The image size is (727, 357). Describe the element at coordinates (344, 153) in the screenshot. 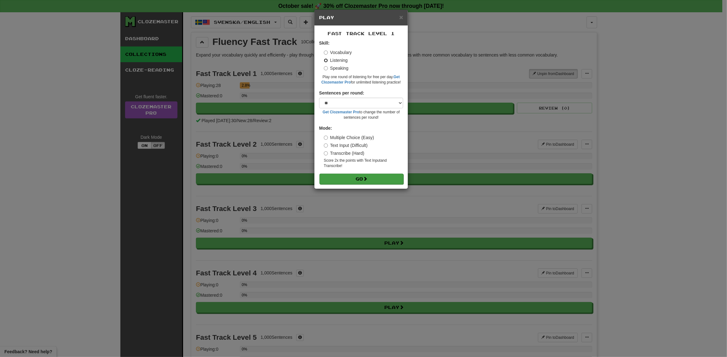

I see `label: Transcribe (Hard)` at that location.